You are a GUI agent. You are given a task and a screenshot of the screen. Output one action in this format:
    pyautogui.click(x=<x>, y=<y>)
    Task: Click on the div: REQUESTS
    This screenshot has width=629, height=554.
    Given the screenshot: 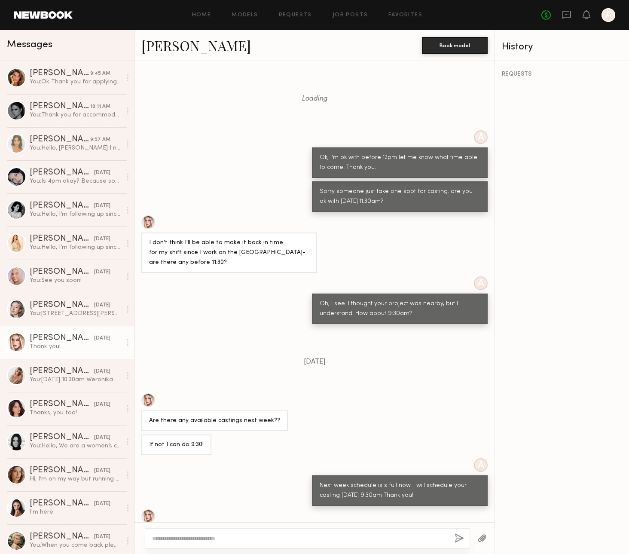 What is the action you would take?
    pyautogui.click(x=562, y=74)
    